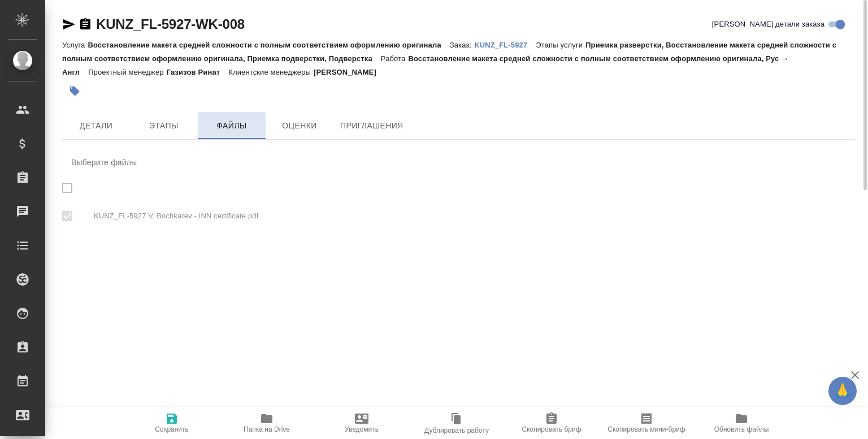 The width and height of the screenshot is (868, 439). Describe the element at coordinates (75, 45) in the screenshot. I see `p: Услуга` at that location.